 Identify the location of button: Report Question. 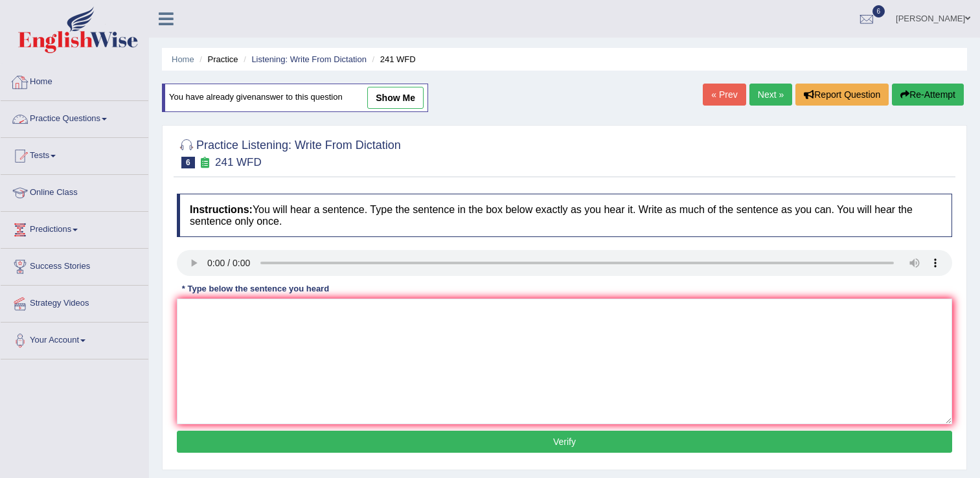
(842, 94).